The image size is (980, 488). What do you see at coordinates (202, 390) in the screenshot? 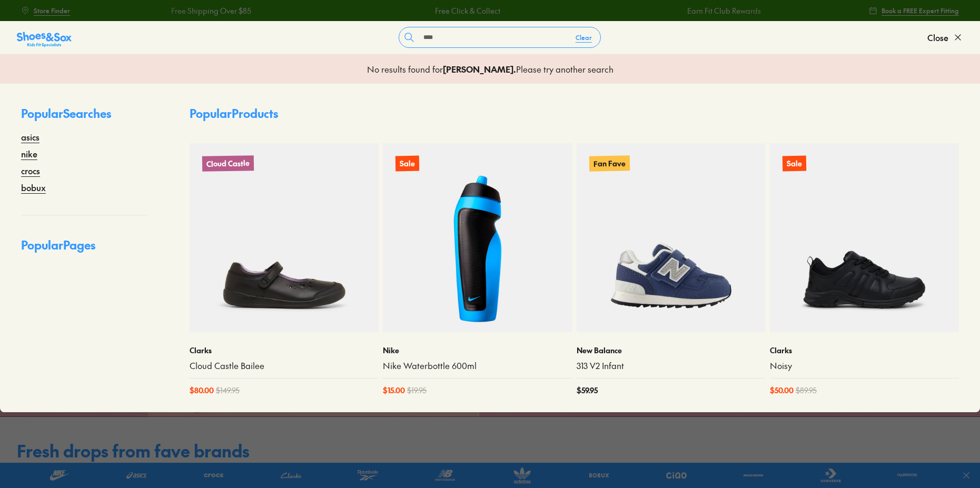
I see `span: $ 80.00` at bounding box center [202, 390].